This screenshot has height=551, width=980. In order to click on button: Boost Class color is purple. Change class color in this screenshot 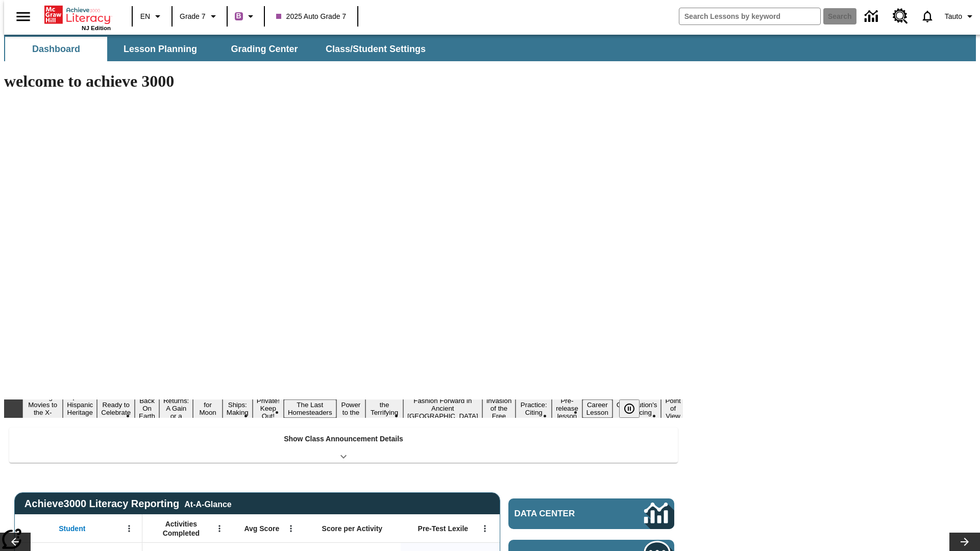, I will do `click(245, 16)`.